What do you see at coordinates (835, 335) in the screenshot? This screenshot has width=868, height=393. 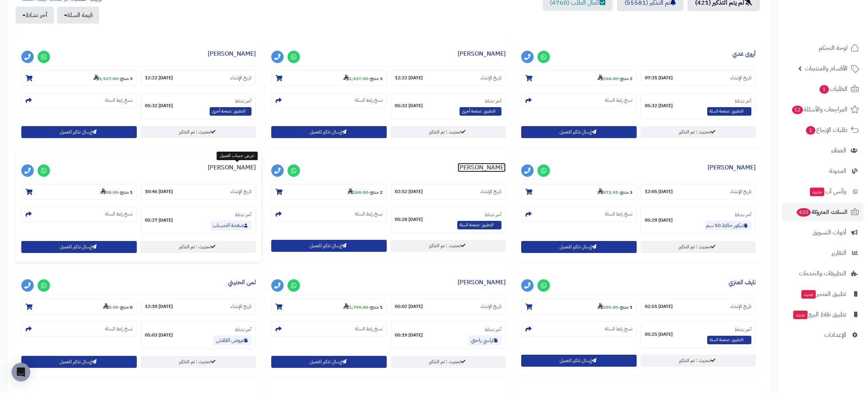 I see `span: الإعدادات` at bounding box center [835, 335].